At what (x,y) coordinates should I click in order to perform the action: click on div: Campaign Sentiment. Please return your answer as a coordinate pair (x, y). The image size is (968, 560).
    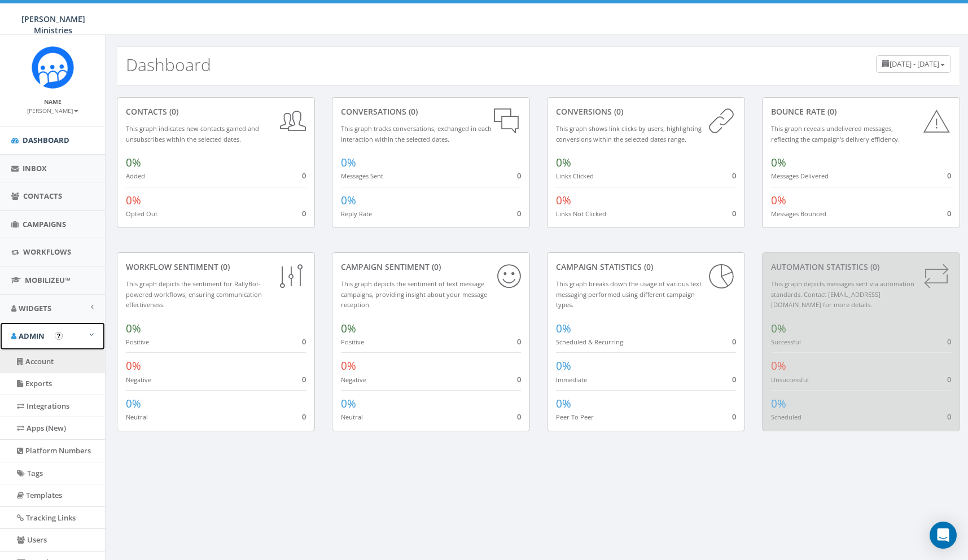
    Looking at the image, I should click on (431, 267).